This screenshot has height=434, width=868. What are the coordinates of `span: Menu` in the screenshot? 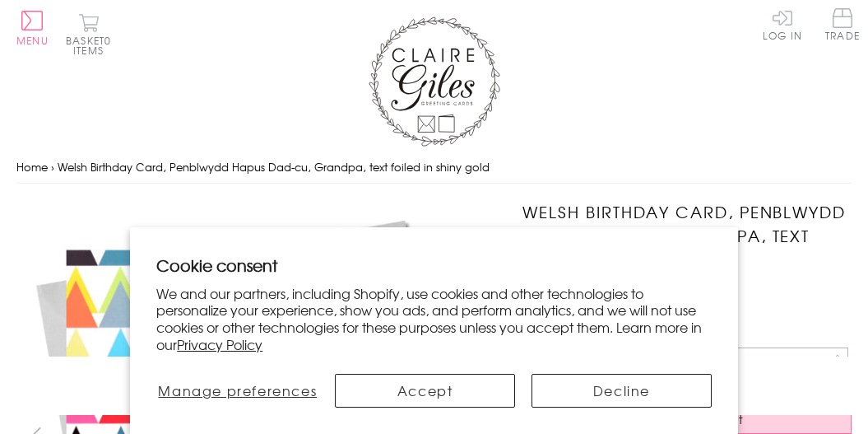 It's located at (32, 40).